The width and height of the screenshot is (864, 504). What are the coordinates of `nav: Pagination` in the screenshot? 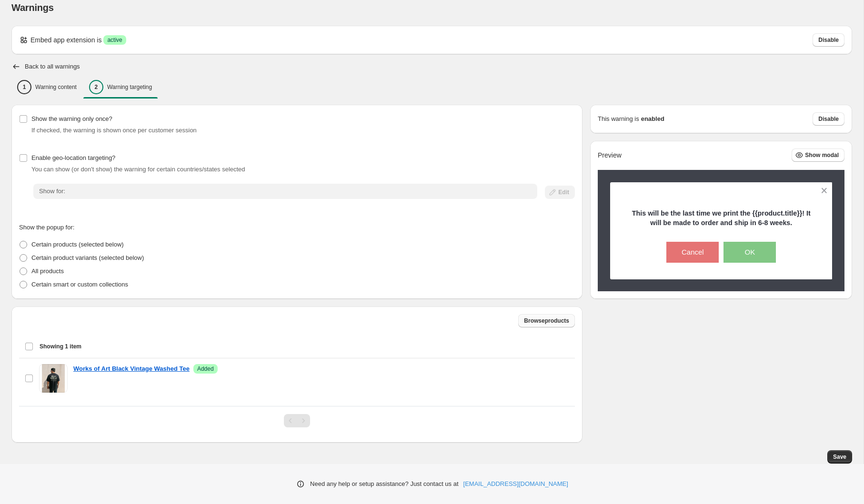 It's located at (297, 420).